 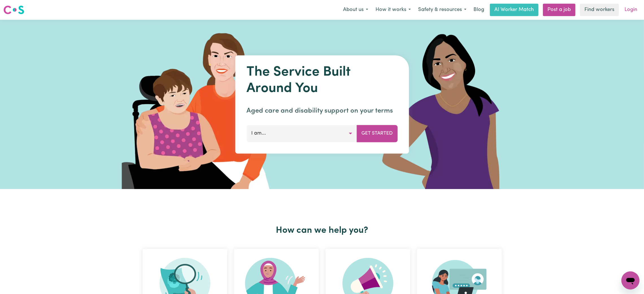 What do you see at coordinates (631, 10) in the screenshot?
I see `a: Login` at bounding box center [631, 10].